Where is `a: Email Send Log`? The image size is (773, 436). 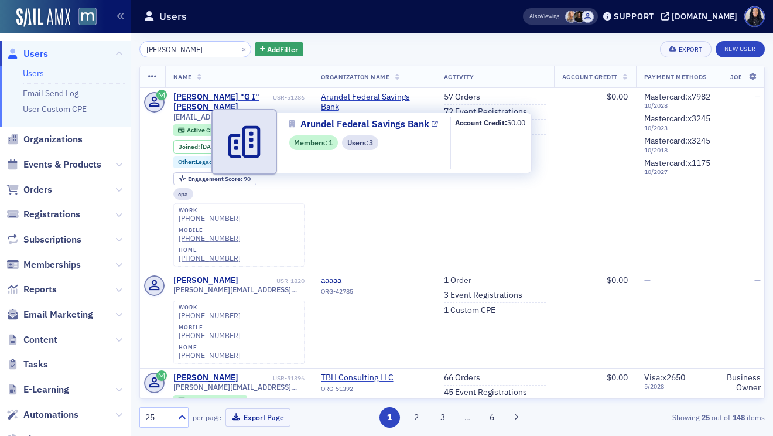
a: Email Send Log is located at coordinates (50, 93).